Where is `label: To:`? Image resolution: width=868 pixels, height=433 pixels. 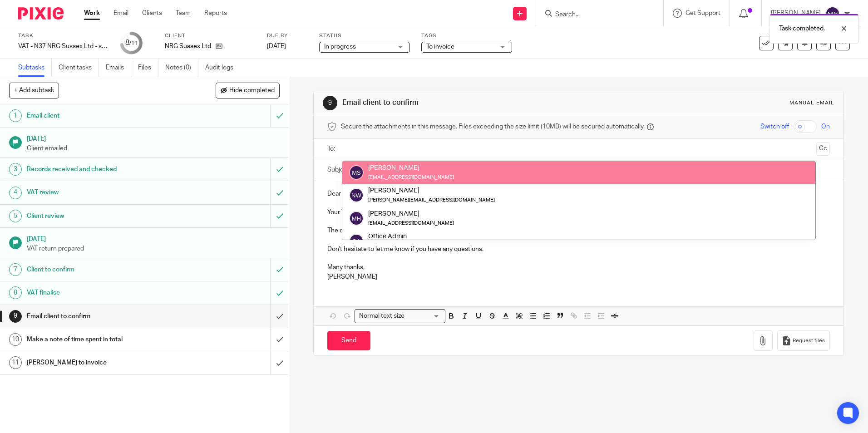 label: To: is located at coordinates (332, 149).